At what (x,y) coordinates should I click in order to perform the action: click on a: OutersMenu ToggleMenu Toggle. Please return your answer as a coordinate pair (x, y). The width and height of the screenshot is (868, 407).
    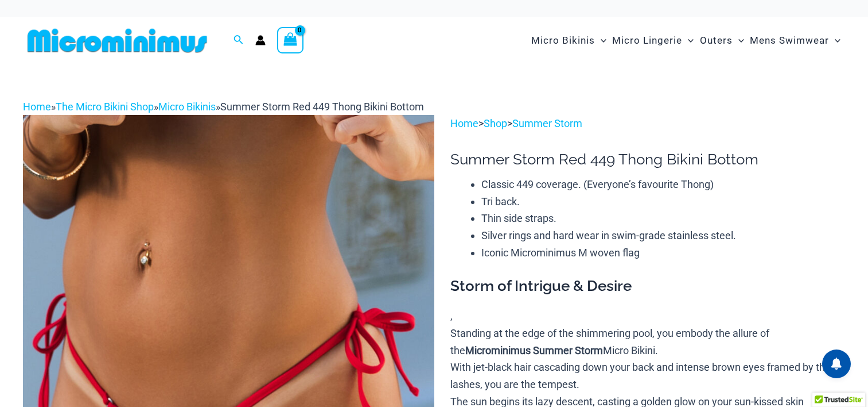
    Looking at the image, I should click on (722, 41).